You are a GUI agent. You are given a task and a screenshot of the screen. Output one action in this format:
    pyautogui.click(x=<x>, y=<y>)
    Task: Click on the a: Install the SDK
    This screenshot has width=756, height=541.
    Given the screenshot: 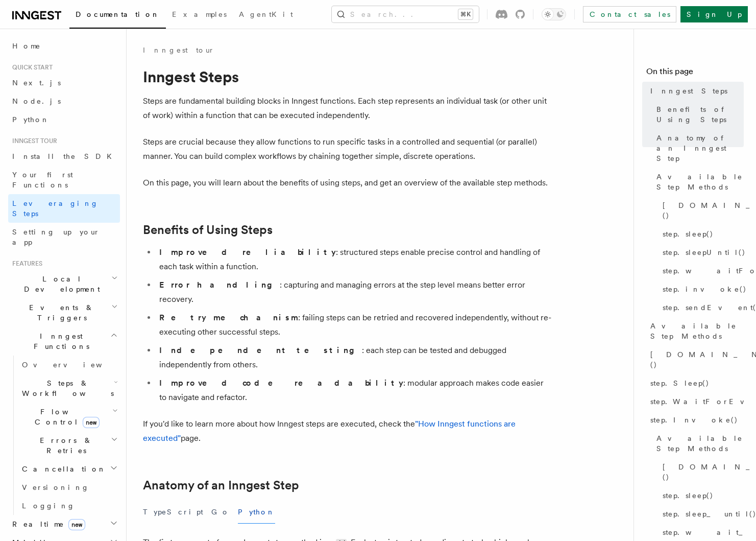 What is the action you would take?
    pyautogui.click(x=64, y=156)
    